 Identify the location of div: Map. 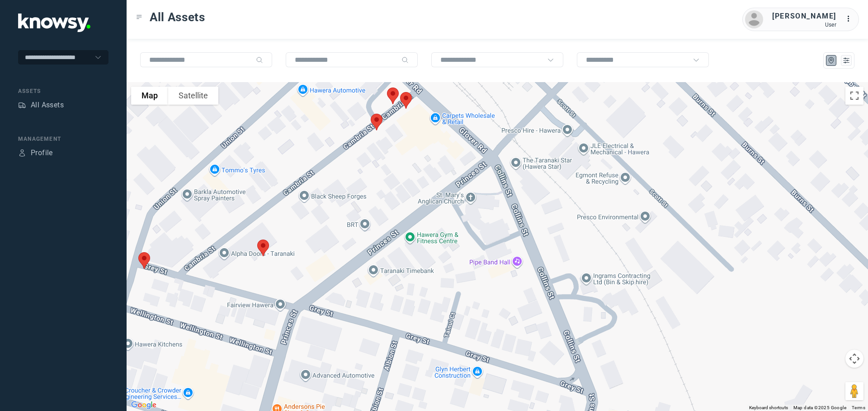
(831, 60).